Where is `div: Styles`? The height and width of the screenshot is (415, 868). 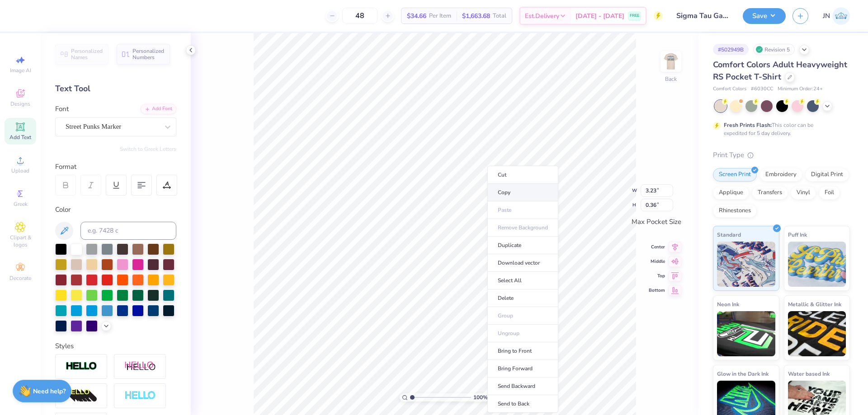
div: Styles is located at coordinates (116, 346).